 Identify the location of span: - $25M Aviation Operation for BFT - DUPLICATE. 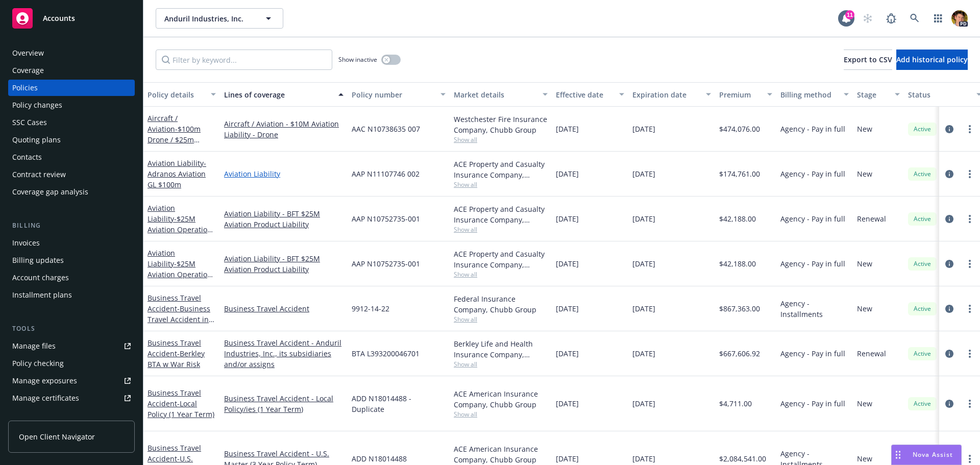
(181, 229).